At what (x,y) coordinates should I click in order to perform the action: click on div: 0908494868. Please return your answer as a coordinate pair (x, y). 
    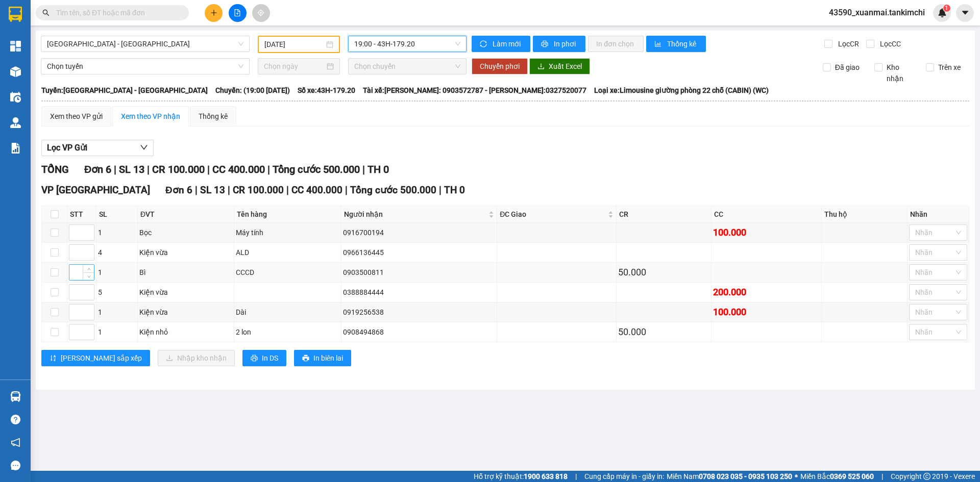
    Looking at the image, I should click on (419, 332).